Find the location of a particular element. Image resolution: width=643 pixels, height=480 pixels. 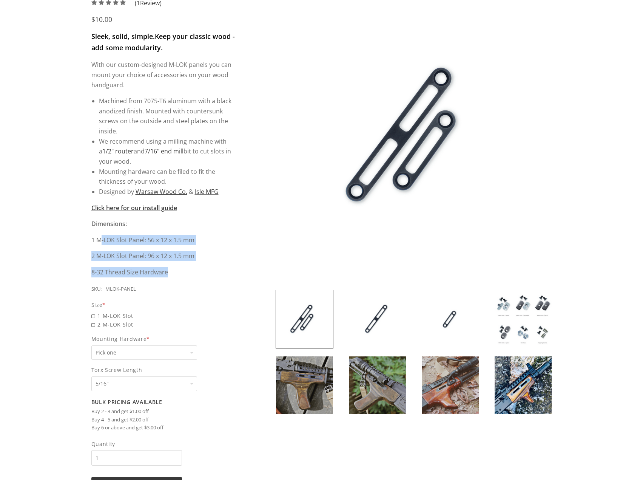

a: 7/16" end mill is located at coordinates (164, 151).